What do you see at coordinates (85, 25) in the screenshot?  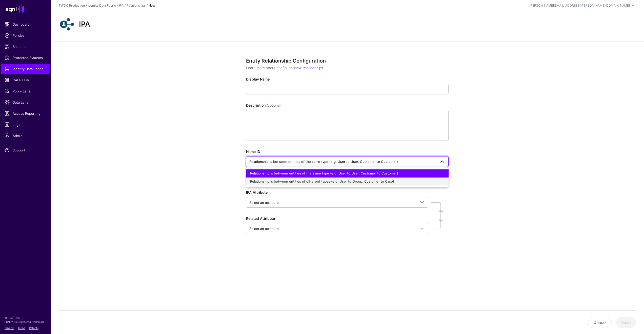 I see `h2: IPA` at bounding box center [85, 25].